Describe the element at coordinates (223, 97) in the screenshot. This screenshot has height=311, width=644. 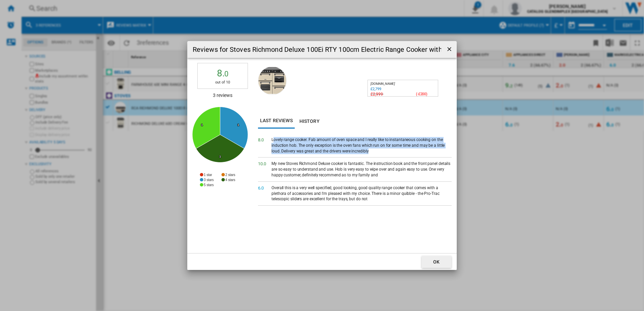
I see `div: 3 reviews` at that location.